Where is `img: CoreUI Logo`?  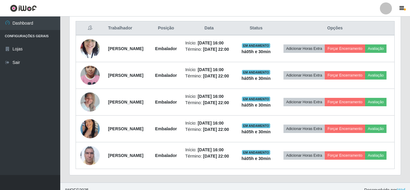
img: CoreUI Logo is located at coordinates (23, 8).